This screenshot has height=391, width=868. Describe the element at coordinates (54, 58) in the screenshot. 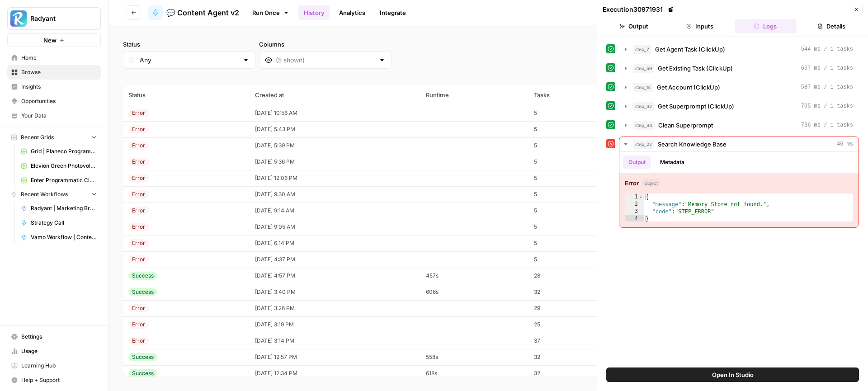

I see `a: Home` at that location.